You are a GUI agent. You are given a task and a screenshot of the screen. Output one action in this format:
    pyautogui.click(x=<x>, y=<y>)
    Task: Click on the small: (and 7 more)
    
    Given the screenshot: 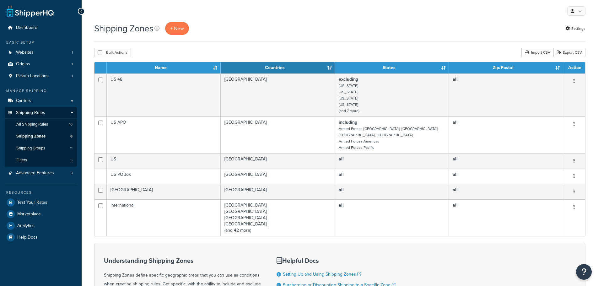 What is the action you would take?
    pyautogui.click(x=349, y=111)
    